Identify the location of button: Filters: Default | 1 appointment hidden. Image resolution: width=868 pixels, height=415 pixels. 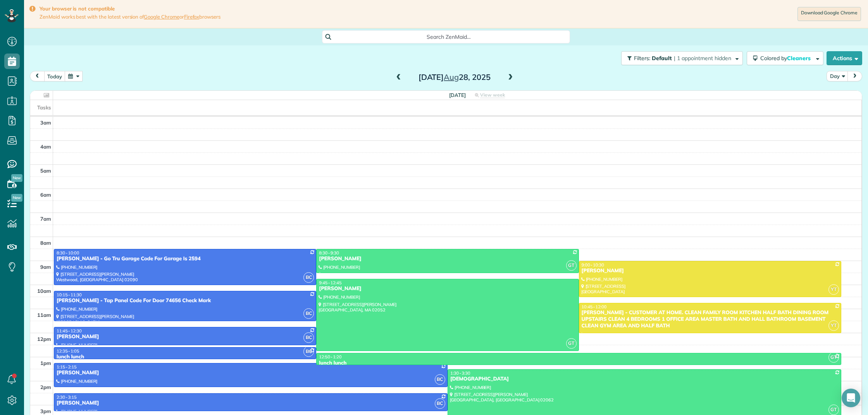
(682, 58).